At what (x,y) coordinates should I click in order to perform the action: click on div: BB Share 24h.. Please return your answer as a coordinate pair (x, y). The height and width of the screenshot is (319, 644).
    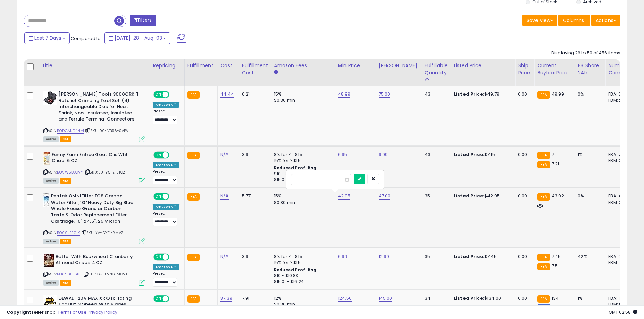
    Looking at the image, I should click on (590, 69).